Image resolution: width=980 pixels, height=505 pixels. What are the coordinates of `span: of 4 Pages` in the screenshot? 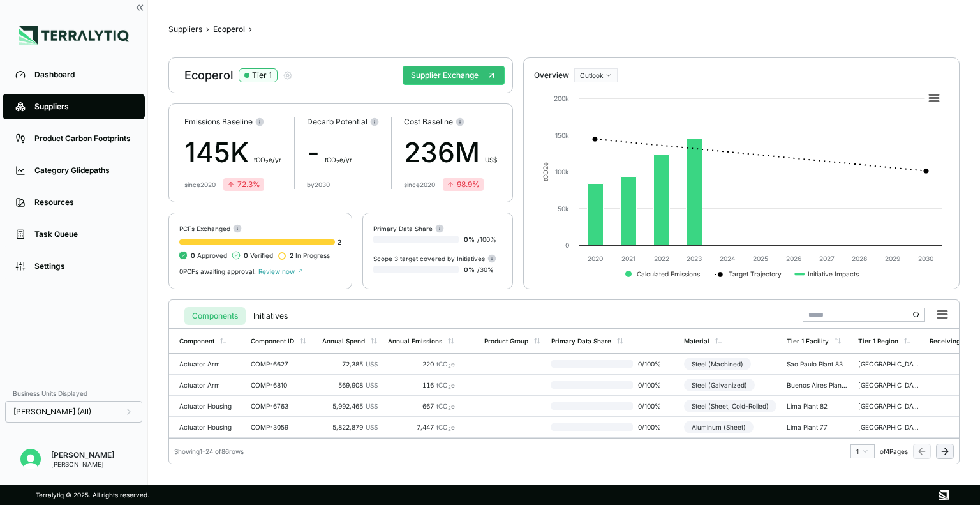 It's located at (895, 451).